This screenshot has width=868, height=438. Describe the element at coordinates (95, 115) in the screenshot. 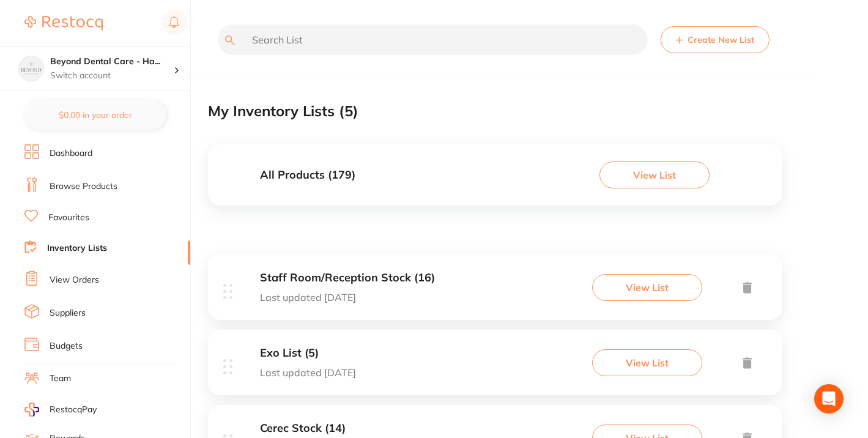

I see `button: $0.00 in your order` at that location.